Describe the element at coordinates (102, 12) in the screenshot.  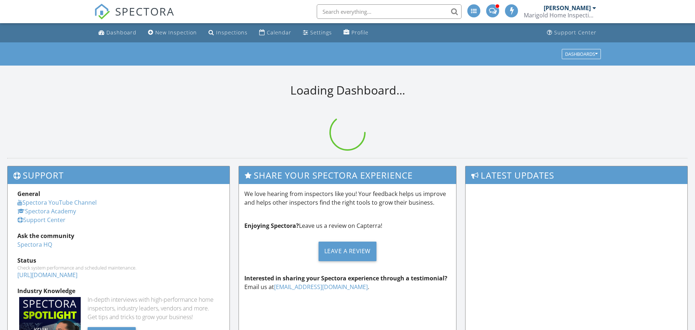
I see `img: The Best Home Inspection Software - Spectora` at that location.